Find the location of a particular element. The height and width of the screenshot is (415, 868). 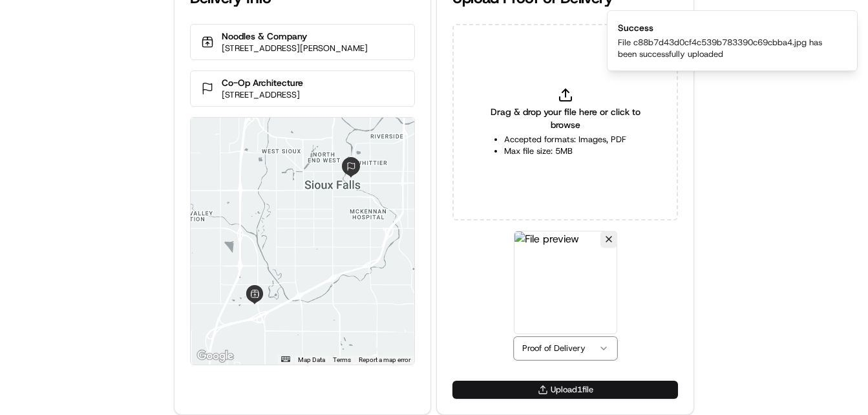

a: Report a map error is located at coordinates (384, 359).